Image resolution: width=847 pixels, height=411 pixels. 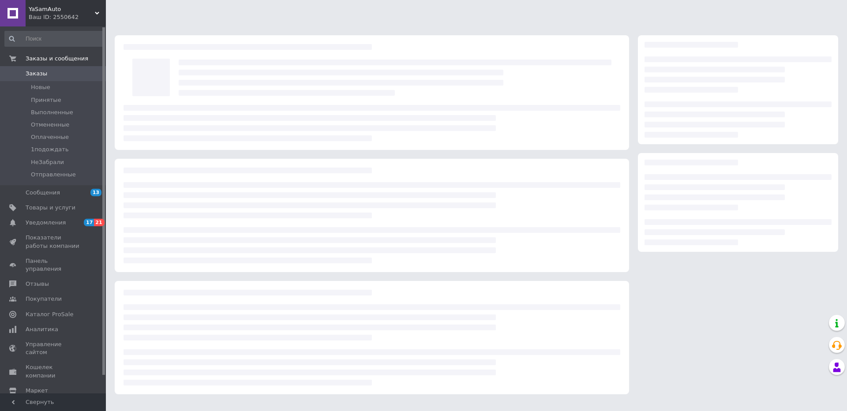 I want to click on span: НеЗабрали, so click(x=47, y=162).